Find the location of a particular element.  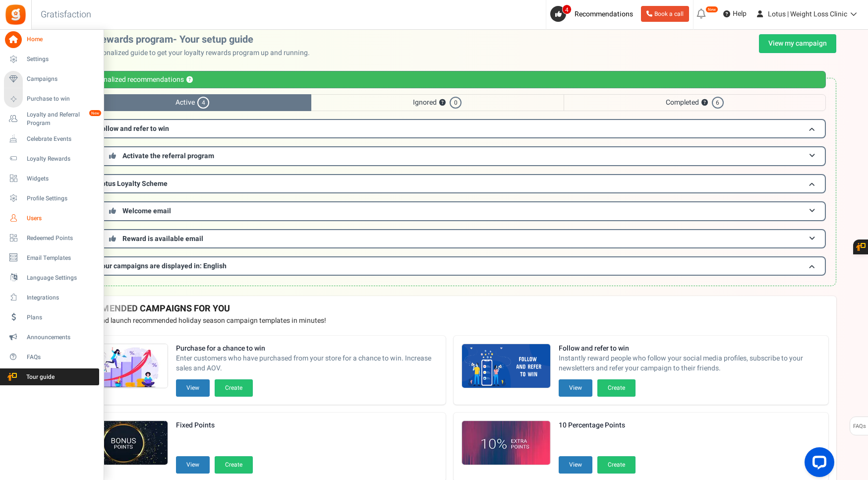

p: Use this personalized guide to get your loyalty rewards program up and running. is located at coordinates (190, 53).